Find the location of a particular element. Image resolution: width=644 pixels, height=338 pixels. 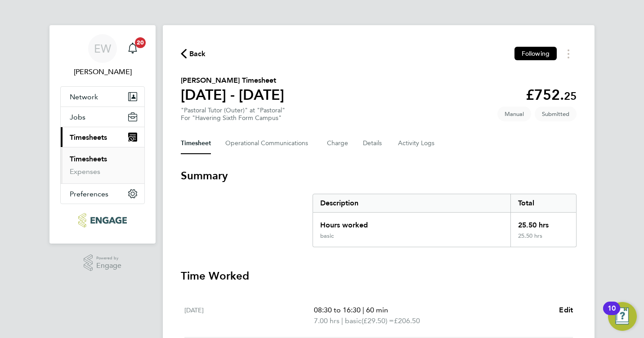

div: 10 is located at coordinates (612, 314).